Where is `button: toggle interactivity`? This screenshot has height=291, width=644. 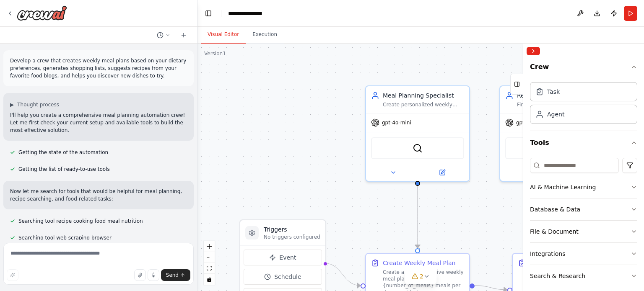 button: toggle interactivity is located at coordinates (209, 279).